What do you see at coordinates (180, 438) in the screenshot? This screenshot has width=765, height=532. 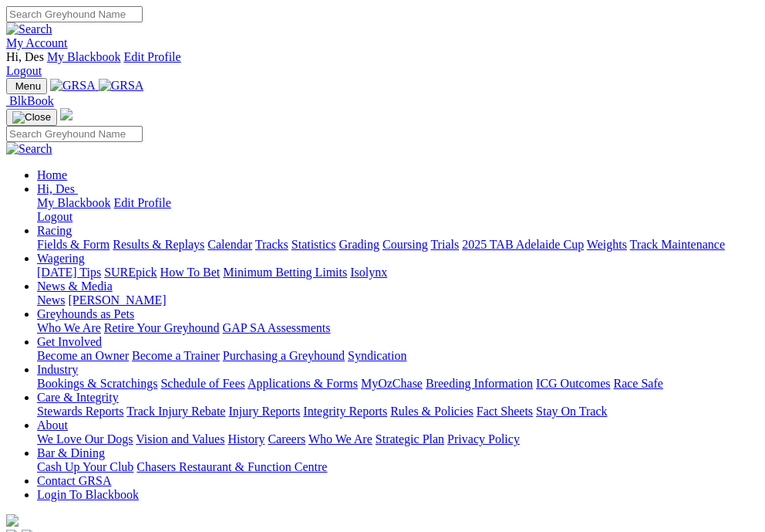 I see `a: Vision and Values` at bounding box center [180, 438].